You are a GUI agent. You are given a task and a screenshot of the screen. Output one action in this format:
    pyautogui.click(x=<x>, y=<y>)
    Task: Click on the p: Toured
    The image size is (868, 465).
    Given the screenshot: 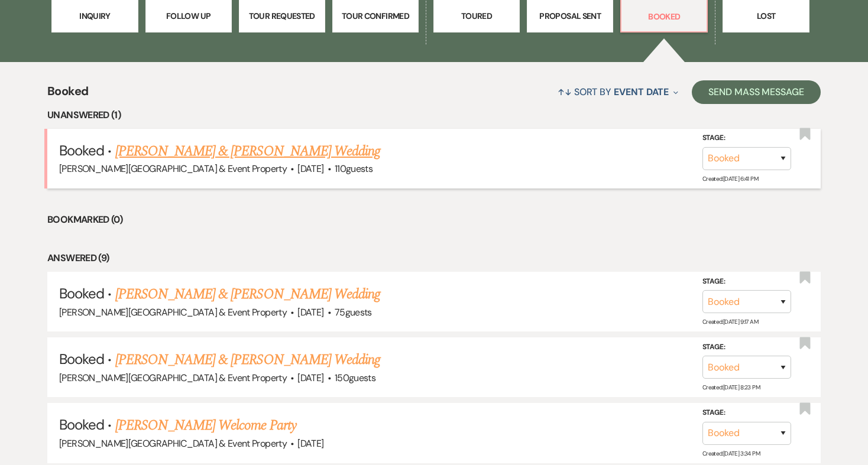 What is the action you would take?
    pyautogui.click(x=477, y=16)
    